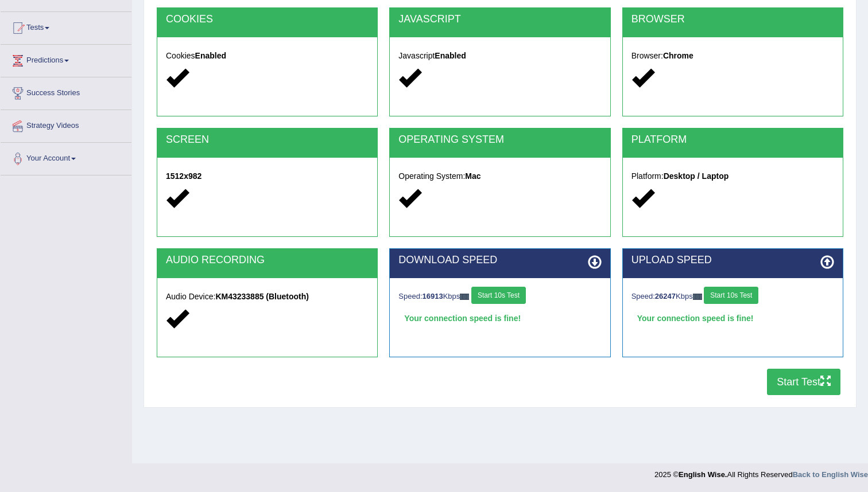 This screenshot has height=492, width=868. Describe the element at coordinates (267, 19) in the screenshot. I see `h2: COOKIES` at that location.